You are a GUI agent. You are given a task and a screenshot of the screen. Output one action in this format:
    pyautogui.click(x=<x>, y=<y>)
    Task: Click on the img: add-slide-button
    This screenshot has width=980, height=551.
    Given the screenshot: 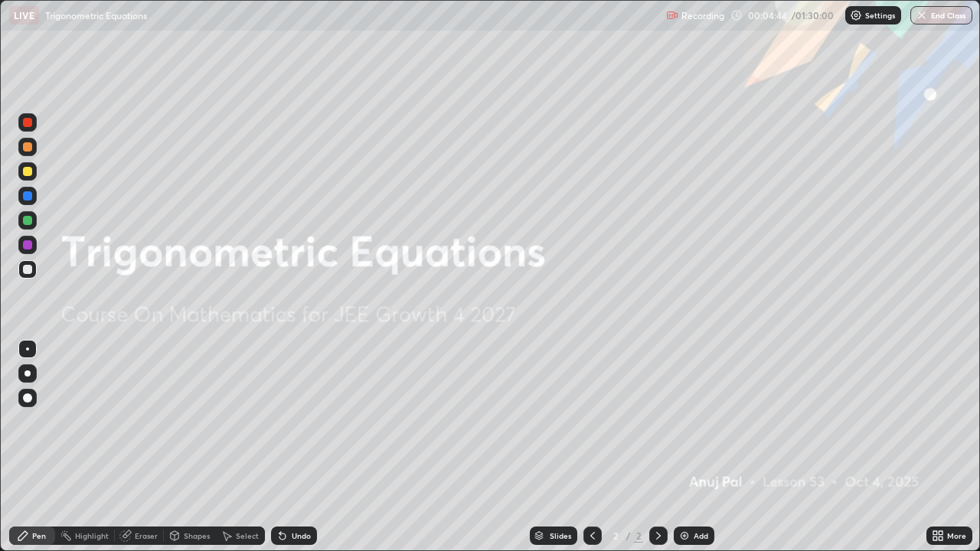 What is the action you would take?
    pyautogui.click(x=685, y=536)
    